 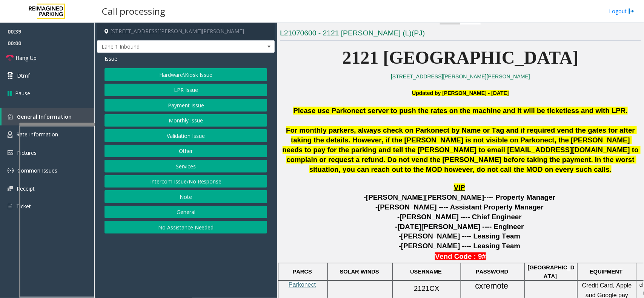 I want to click on span: Receipt, so click(x=26, y=188).